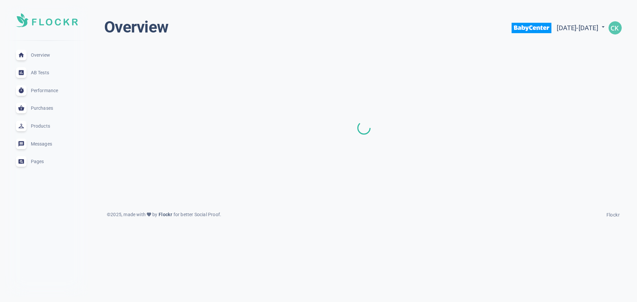 This screenshot has height=302, width=637. What do you see at coordinates (47, 20) in the screenshot?
I see `img: Soft UI Logo` at bounding box center [47, 20].